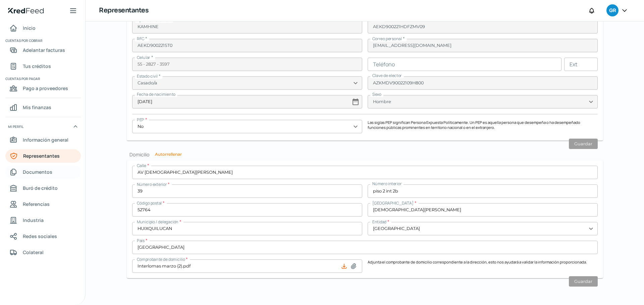  What do you see at coordinates (43, 220) in the screenshot?
I see `a: Industria` at bounding box center [43, 220].